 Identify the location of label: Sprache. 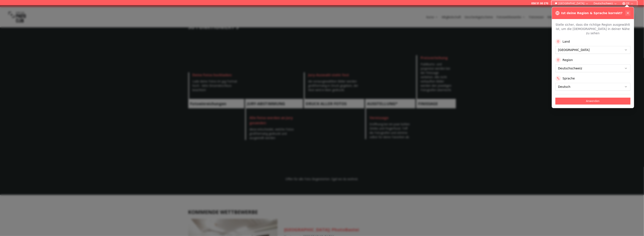
(569, 78).